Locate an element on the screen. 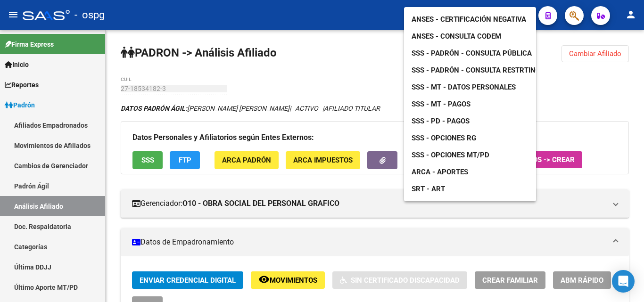  span: ANSES - Consulta CODEM is located at coordinates (456, 36).